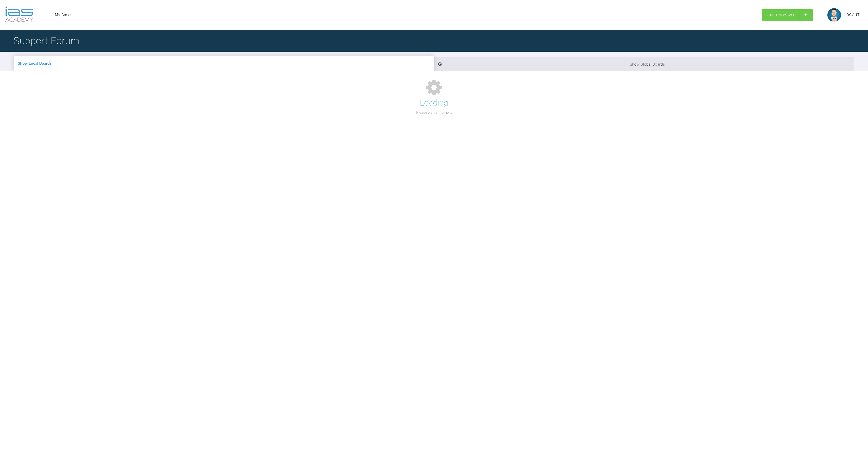  I want to click on img: logo-light.3e3ef733.png, so click(20, 14).